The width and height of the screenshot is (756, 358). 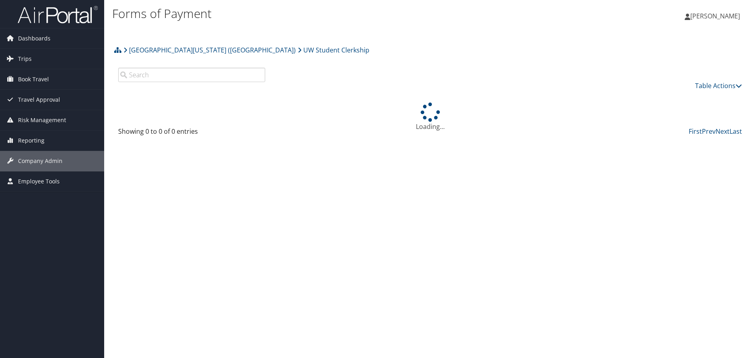 I want to click on a: First, so click(x=696, y=131).